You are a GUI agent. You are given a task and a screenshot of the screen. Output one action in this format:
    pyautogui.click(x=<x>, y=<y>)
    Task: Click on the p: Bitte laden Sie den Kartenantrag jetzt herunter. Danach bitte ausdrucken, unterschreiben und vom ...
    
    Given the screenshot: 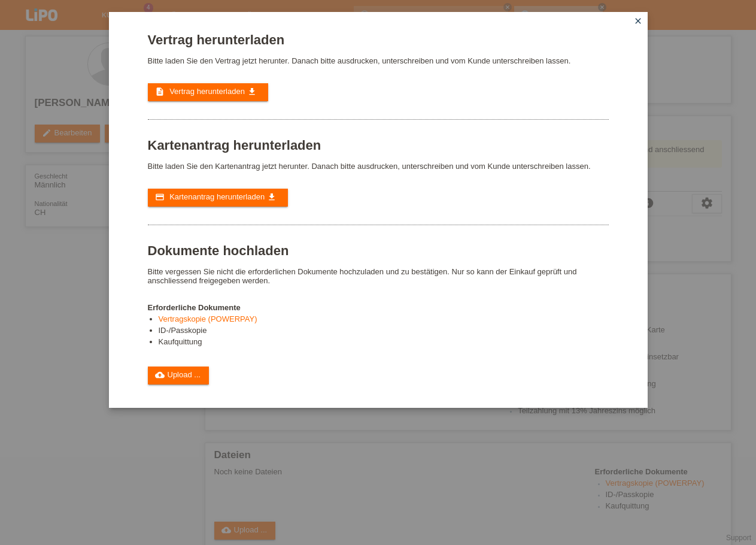 What is the action you would take?
    pyautogui.click(x=378, y=166)
    